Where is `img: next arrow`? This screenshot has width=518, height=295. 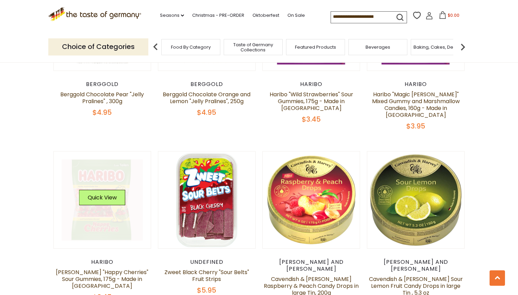
img: next arrow is located at coordinates (463, 47).